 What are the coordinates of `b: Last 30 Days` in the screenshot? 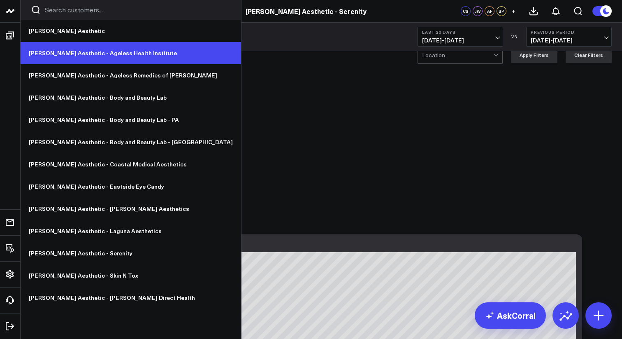 It's located at (461, 32).